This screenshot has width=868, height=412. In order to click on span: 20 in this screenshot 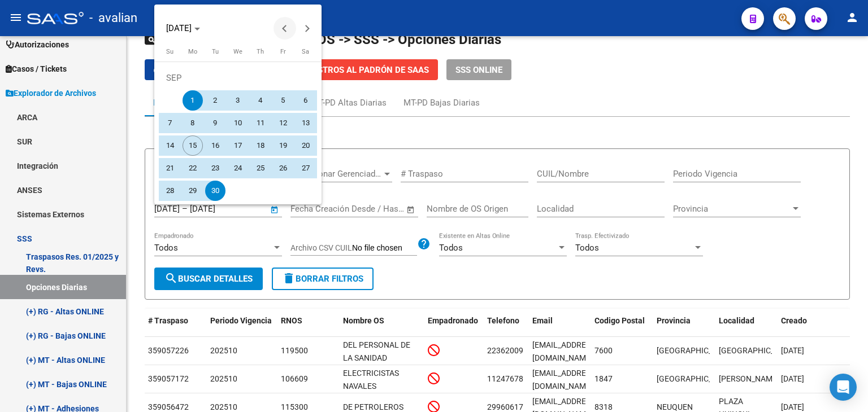, I will do `click(306, 145)`.